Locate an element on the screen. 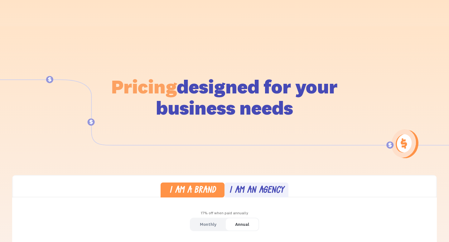 The width and height of the screenshot is (449, 242). div: I am an agency is located at coordinates (257, 191).